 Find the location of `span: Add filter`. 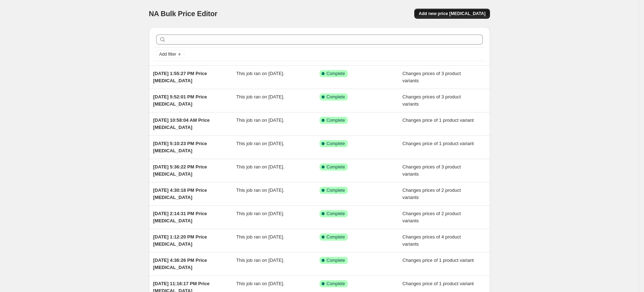

span: Add filter is located at coordinates (168, 54).